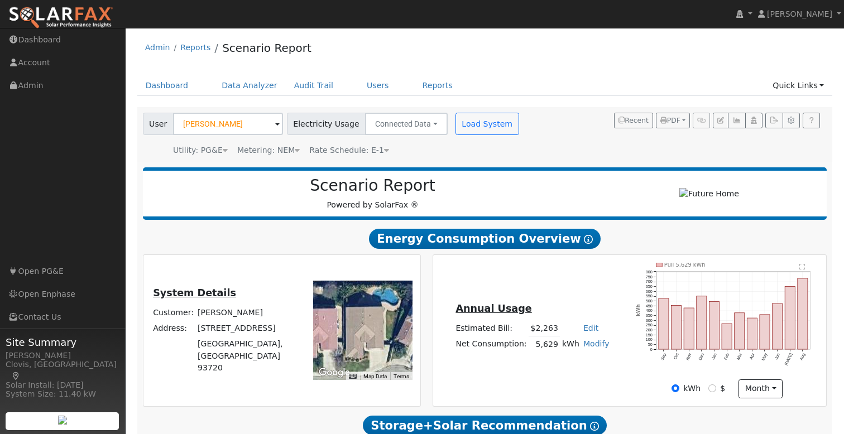 The width and height of the screenshot is (844, 434). Describe the element at coordinates (157, 47) in the screenshot. I see `a: Admin` at that location.